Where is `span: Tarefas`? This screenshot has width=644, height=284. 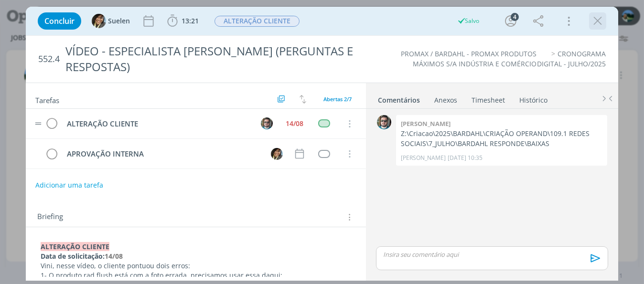 span: Tarefas is located at coordinates (47, 99).